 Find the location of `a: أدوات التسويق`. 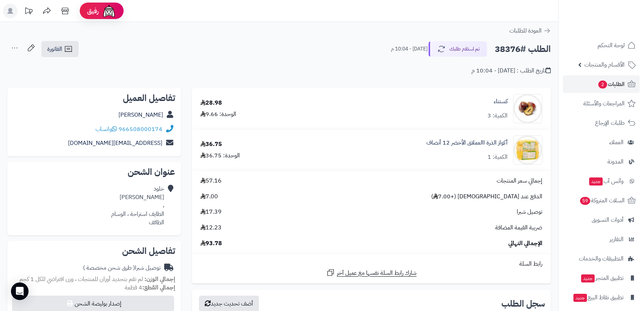

a: أدوات التسويق is located at coordinates (601, 220).